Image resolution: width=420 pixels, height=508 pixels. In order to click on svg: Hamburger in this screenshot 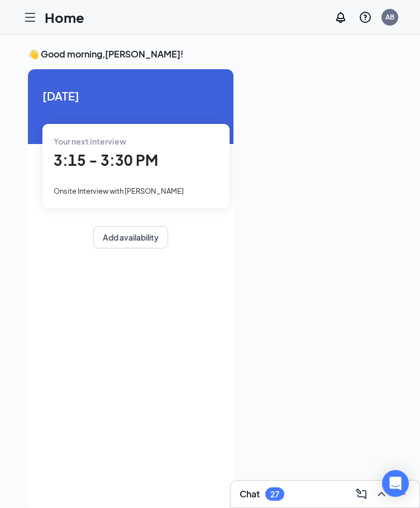, I will do `click(30, 17)`.